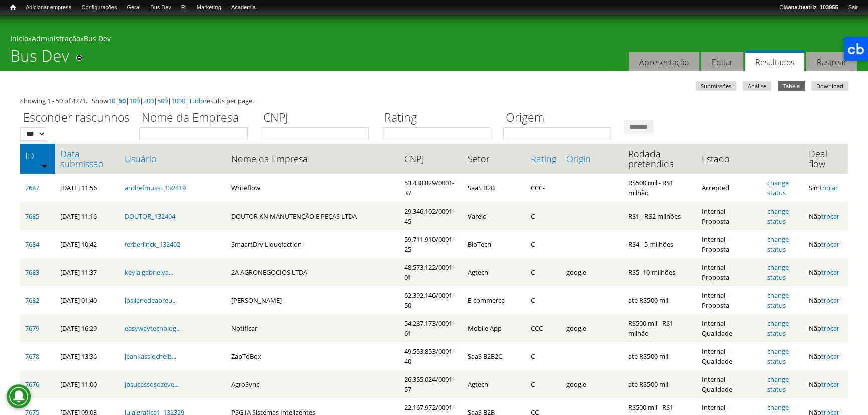  What do you see at coordinates (151, 300) in the screenshot?
I see `a: josilenedeabreu...` at bounding box center [151, 300].